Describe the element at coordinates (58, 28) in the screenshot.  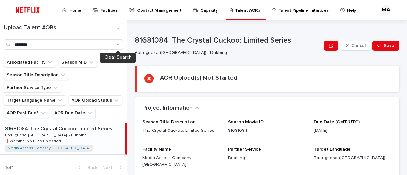
I see `h1: Upload Talent AORs` at that location.